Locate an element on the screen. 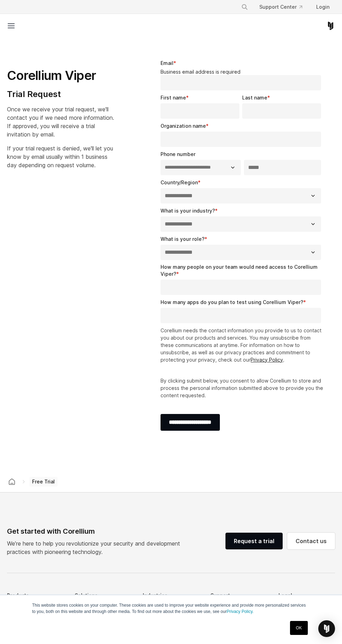 Image resolution: width=342 pixels, height=644 pixels. div: Get started with Corellium is located at coordinates (97, 531).